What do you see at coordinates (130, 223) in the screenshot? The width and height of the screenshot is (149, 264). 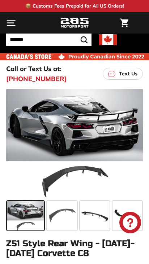 I see `inbox-online-store-chat: Shopify online store chat` at bounding box center [130, 223].